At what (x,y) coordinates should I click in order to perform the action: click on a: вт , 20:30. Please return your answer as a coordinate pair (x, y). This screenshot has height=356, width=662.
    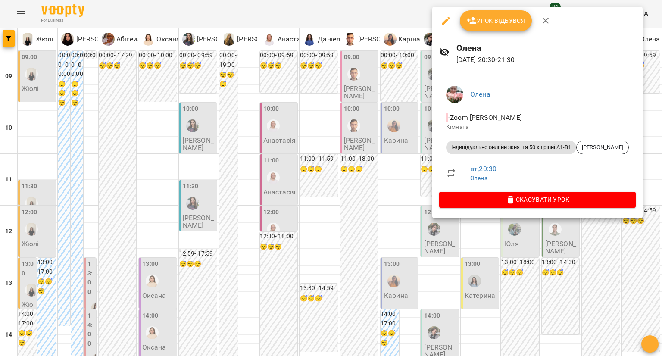
    Looking at the image, I should click on (483, 169).